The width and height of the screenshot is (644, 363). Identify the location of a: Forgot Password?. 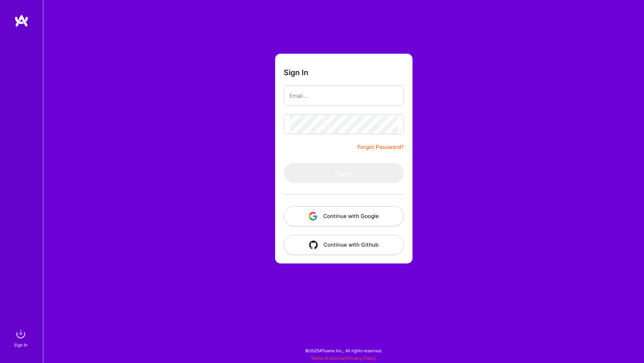
(381, 147).